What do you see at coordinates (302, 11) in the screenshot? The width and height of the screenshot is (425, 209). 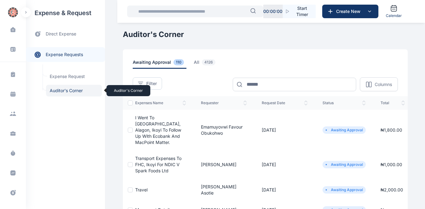 I see `span: Start Timer` at bounding box center [302, 11].